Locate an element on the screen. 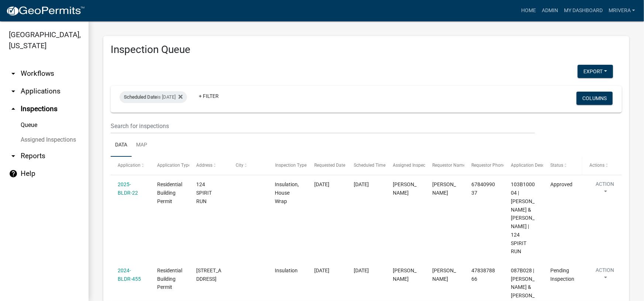  span: Scheduled Time is located at coordinates (370, 166).